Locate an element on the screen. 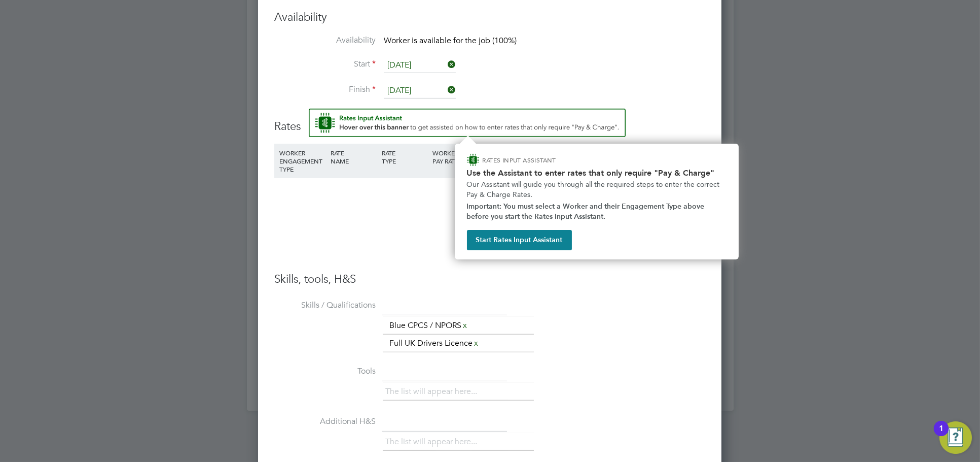 Image resolution: width=980 pixels, height=462 pixels. div: 1 is located at coordinates (941, 435).